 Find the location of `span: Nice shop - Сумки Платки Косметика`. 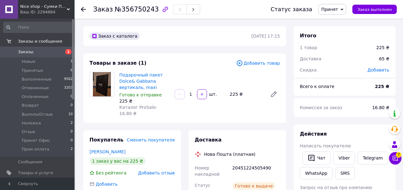

span: Nice shop - Сумки Платки Косметика is located at coordinates (43, 7).